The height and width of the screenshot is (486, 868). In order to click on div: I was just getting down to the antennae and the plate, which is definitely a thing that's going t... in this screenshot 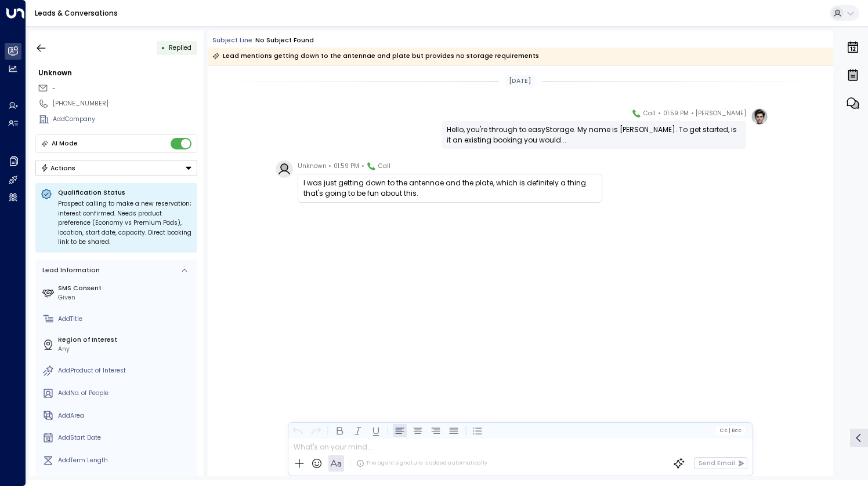, I will do `click(449, 188)`.